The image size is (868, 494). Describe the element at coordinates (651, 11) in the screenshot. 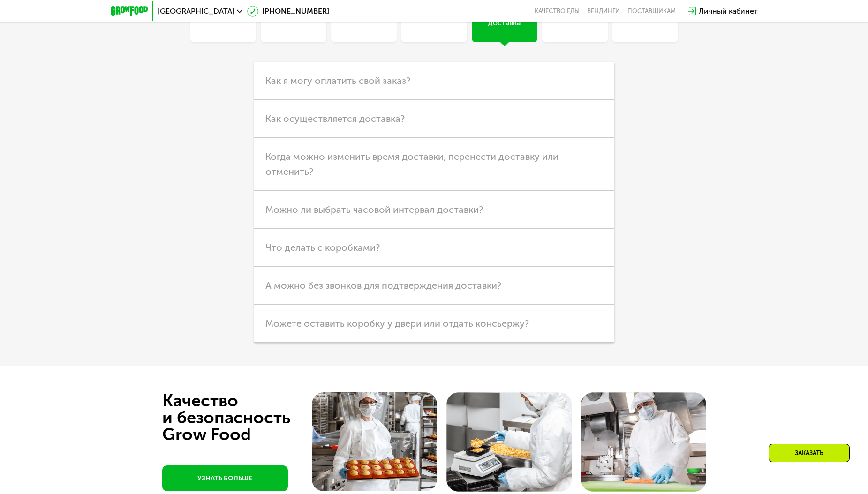

I see `div: поставщикам` at that location.